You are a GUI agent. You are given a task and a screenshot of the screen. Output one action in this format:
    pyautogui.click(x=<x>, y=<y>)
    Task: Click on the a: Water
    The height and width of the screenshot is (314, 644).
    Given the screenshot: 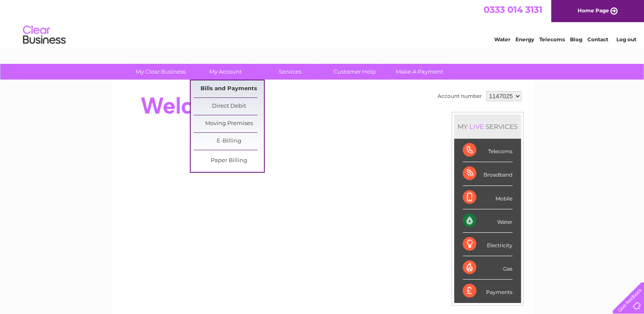 What is the action you would take?
    pyautogui.click(x=502, y=40)
    